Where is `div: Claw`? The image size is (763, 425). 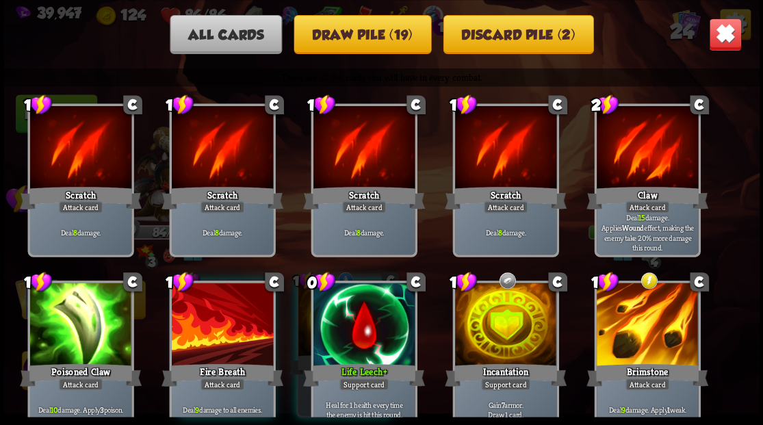 div: Claw is located at coordinates (647, 198).